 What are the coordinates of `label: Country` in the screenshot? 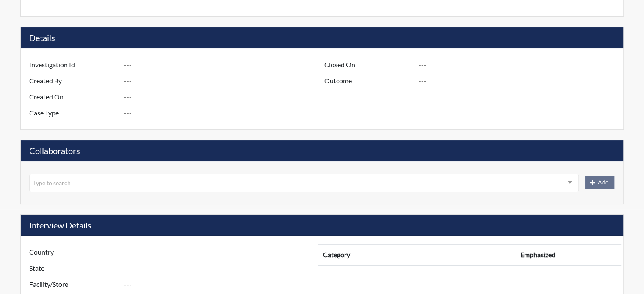 It's located at (74, 252).